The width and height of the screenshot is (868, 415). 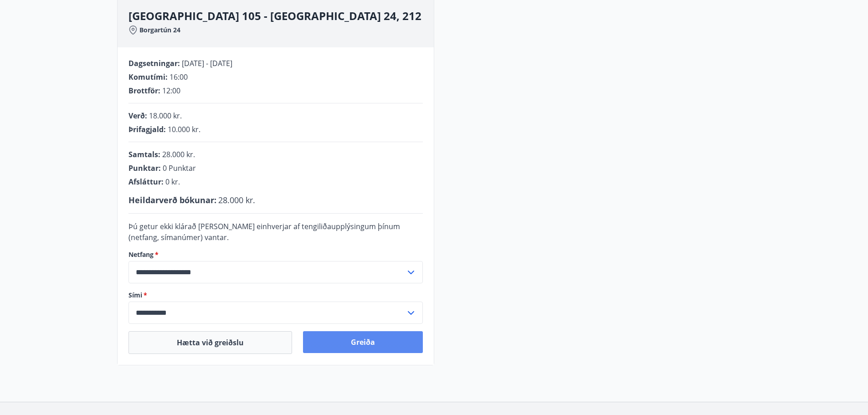 I want to click on span: 12:00, so click(x=171, y=90).